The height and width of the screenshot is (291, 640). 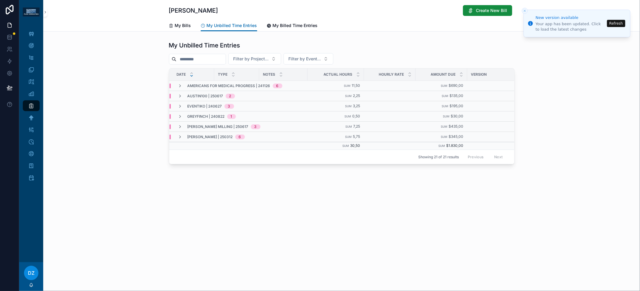 I want to click on span: Notes, so click(x=269, y=74).